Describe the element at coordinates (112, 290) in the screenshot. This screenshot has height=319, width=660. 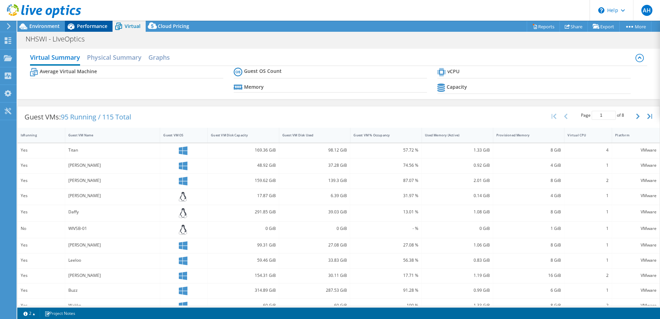
I see `div: Buzz` at that location.